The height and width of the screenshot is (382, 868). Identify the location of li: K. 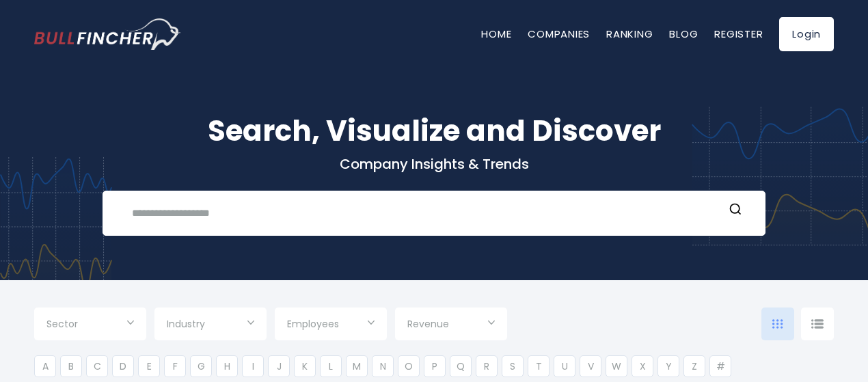
(305, 367).